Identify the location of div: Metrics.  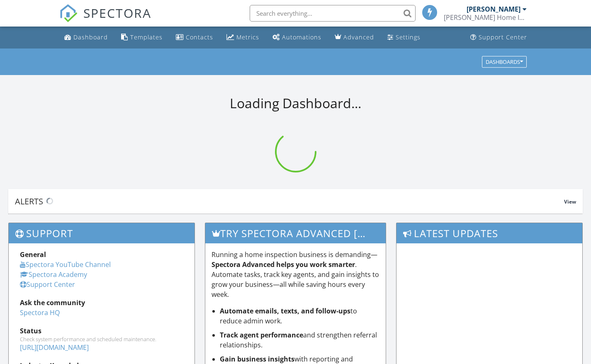
(247, 37).